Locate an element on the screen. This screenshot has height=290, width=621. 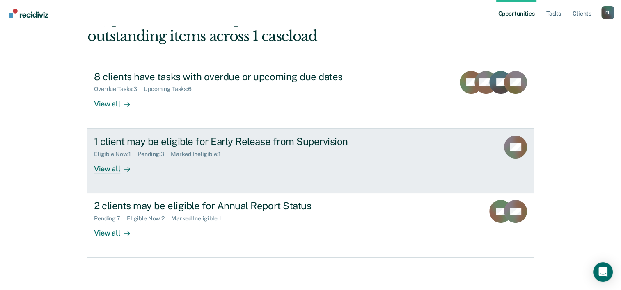
div: Eligible Now : 2 is located at coordinates (149, 219).